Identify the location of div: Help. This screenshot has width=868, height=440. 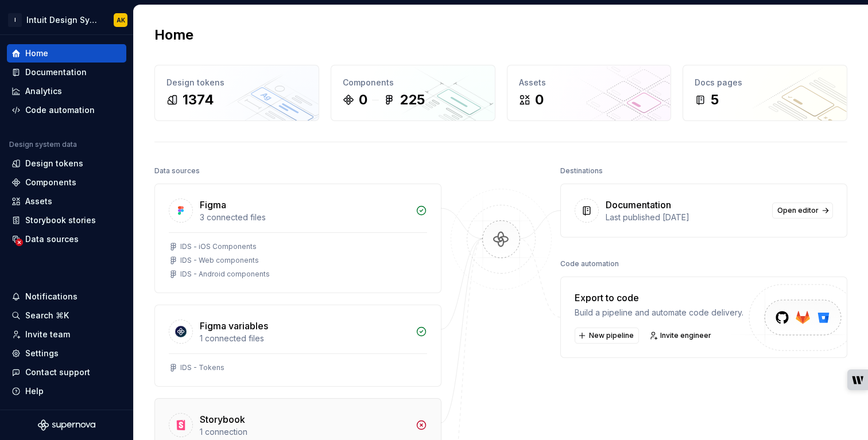
(34, 392).